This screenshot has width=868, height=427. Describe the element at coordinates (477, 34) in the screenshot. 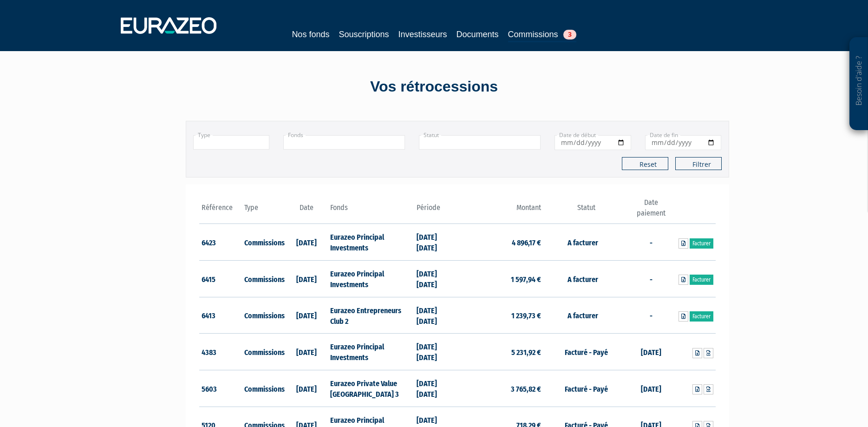

I see `a: Documents` at that location.